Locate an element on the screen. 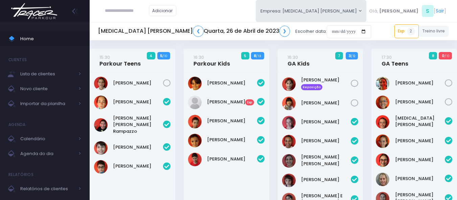 This screenshot has width=457, height=200. img: Allegra Montanari Ferreira is located at coordinates (382, 122).